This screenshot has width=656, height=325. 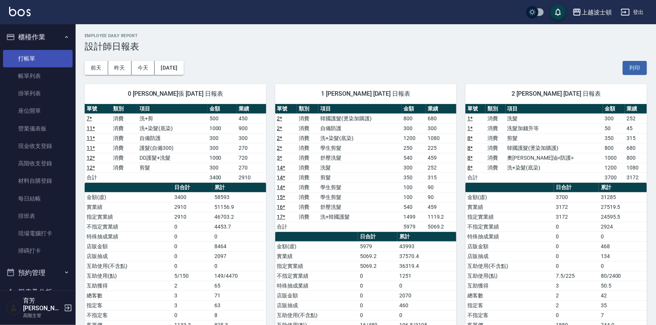 What do you see at coordinates (636, 128) in the screenshot?
I see `td: 45` at bounding box center [636, 128].